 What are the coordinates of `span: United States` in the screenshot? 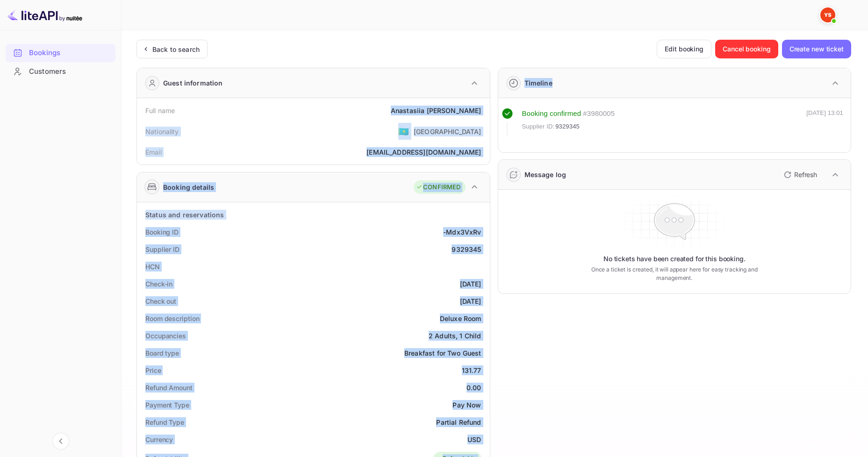 It's located at (403, 132).